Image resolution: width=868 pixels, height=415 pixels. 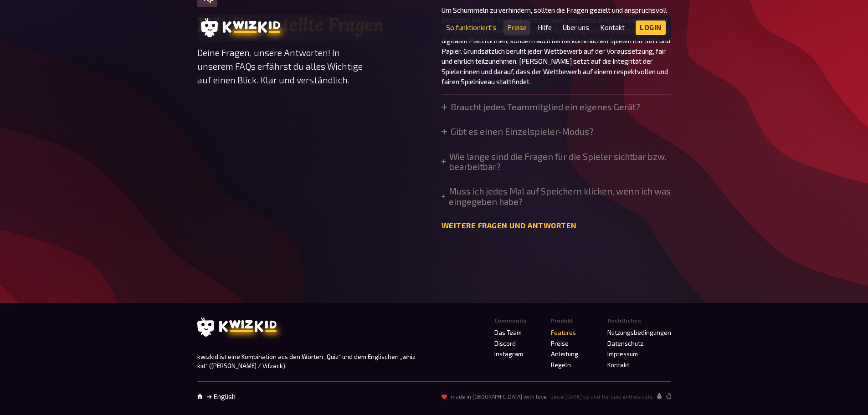 I want to click on a: Über uns, so click(x=576, y=27).